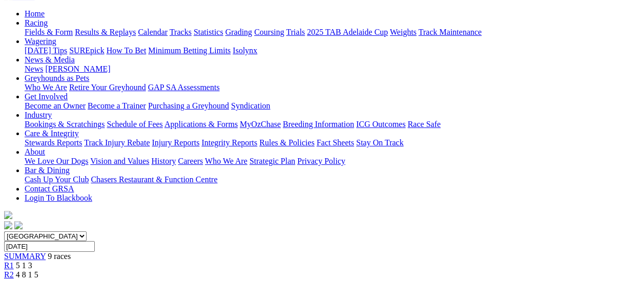 Image resolution: width=644 pixels, height=281 pixels. Describe the element at coordinates (450, 32) in the screenshot. I see `a: Track Maintenance` at that location.